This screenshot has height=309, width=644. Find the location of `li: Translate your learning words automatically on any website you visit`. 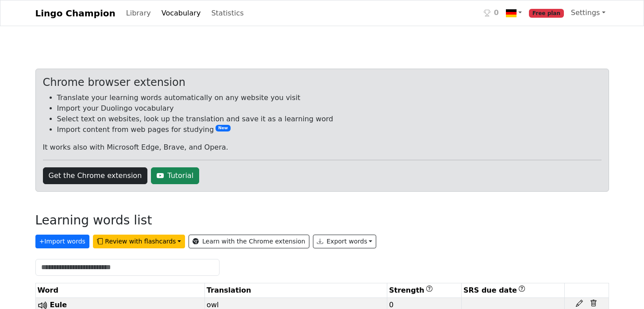

li: Translate your learning words automatically on any website you visit is located at coordinates (329, 98).